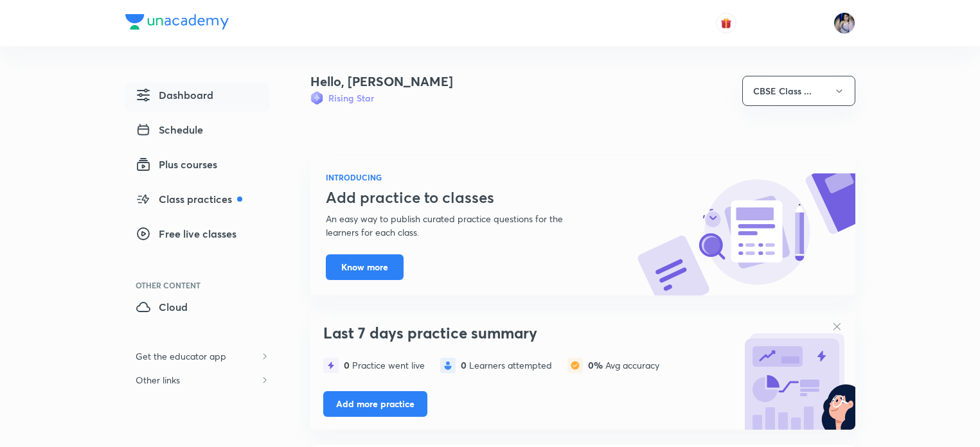  I want to click on a: Schedule, so click(197, 132).